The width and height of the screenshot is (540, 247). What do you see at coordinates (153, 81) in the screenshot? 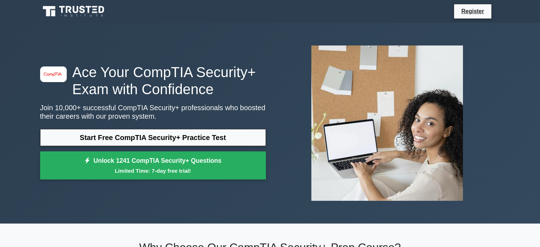
I see `h1: Ace Your CompTIA Security+ Exam with Confidence` at bounding box center [153, 81].